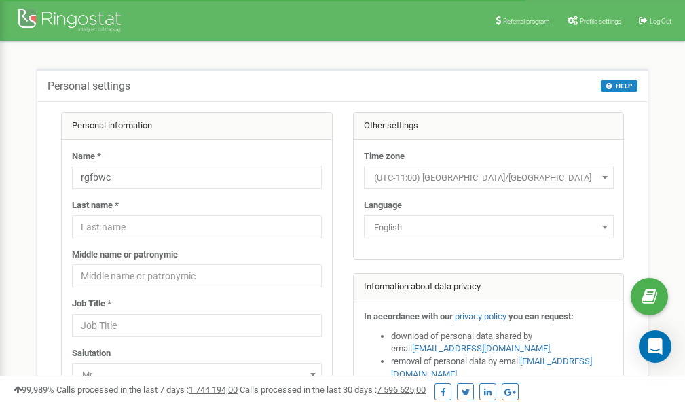  What do you see at coordinates (197, 177) in the screenshot?
I see `input: Name` at bounding box center [197, 177].